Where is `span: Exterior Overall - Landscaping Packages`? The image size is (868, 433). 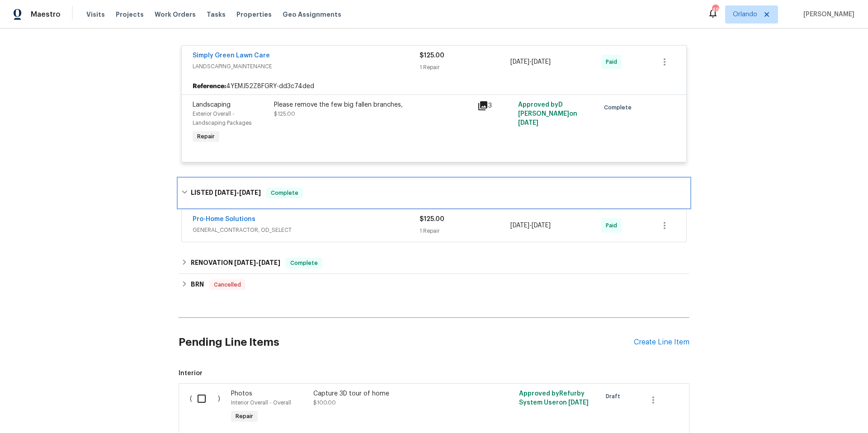
span: Exterior Overall - Landscaping Packages is located at coordinates (222, 118).